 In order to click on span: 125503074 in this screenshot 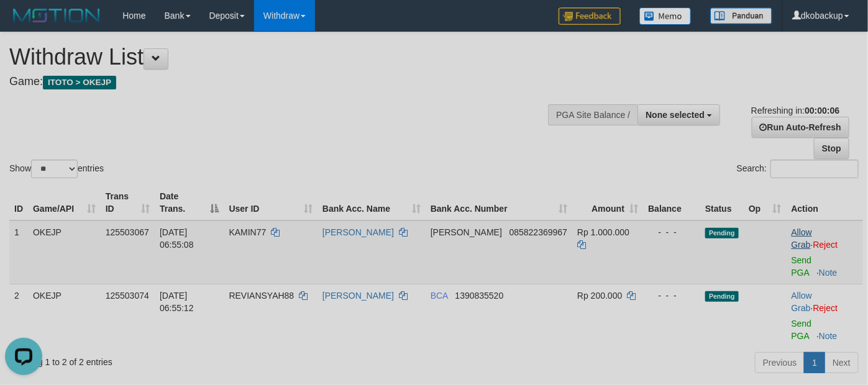, I will do `click(127, 296)`.